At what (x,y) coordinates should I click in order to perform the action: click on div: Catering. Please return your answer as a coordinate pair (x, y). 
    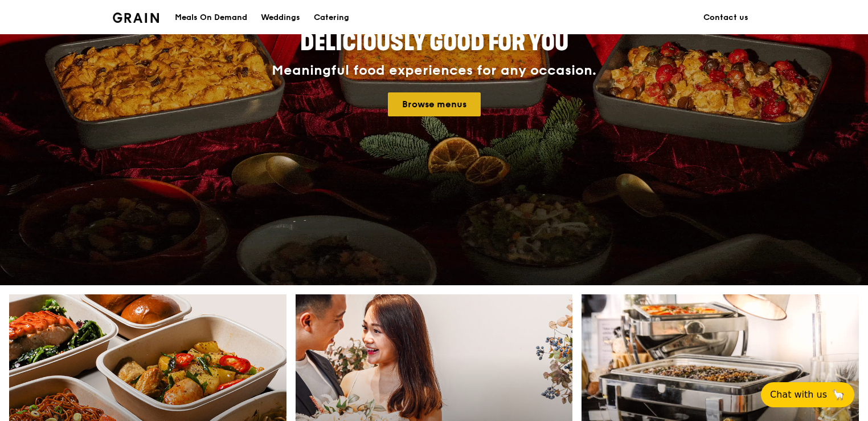
    Looking at the image, I should click on (331, 18).